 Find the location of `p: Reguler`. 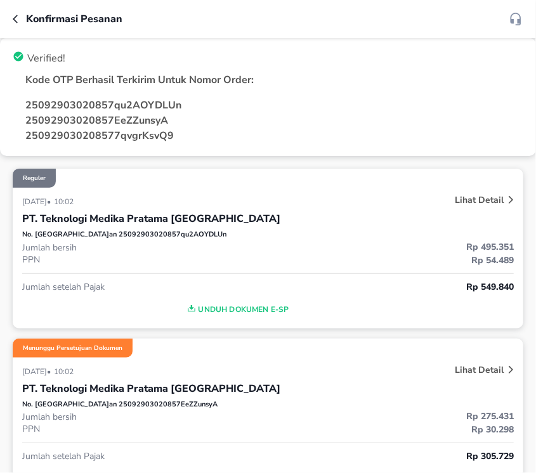

p: Reguler is located at coordinates (34, 178).